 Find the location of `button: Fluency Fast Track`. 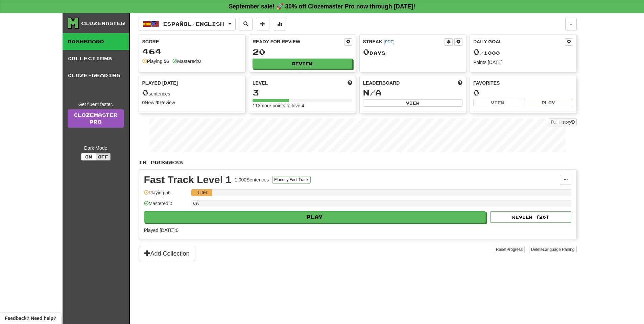

button: Fluency Fast Track is located at coordinates (291, 180).